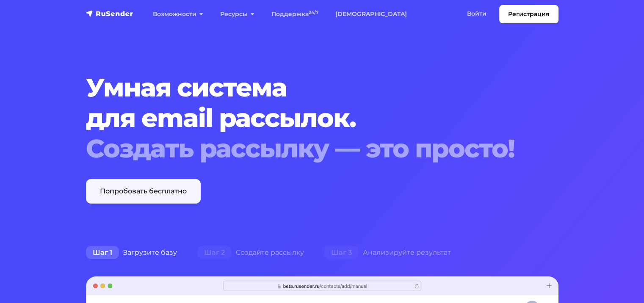  Describe the element at coordinates (341, 253) in the screenshot. I see `span: Шаг 3` at that location.